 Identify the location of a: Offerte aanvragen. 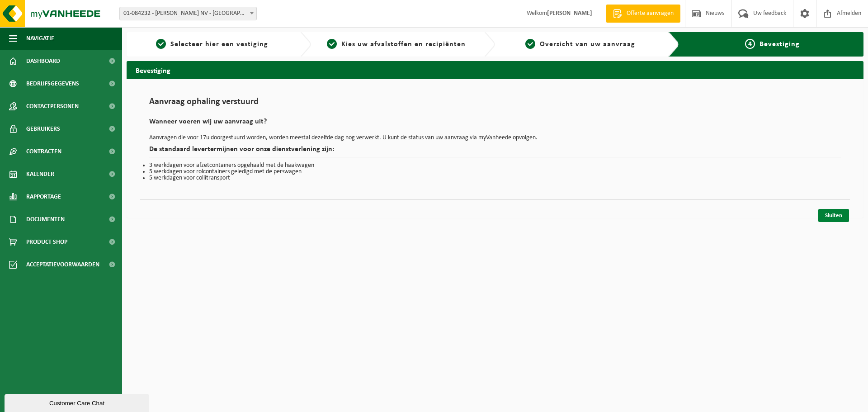
(643, 14).